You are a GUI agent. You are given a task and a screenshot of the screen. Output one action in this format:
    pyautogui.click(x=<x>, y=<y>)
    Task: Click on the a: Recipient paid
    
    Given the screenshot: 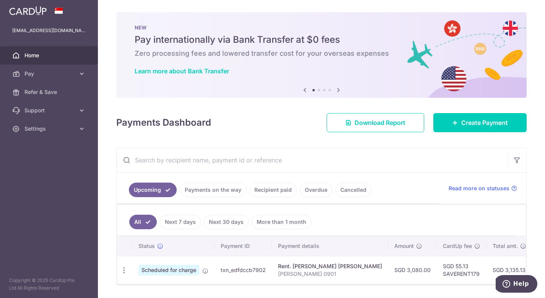 What is the action you would take?
    pyautogui.click(x=273, y=190)
    